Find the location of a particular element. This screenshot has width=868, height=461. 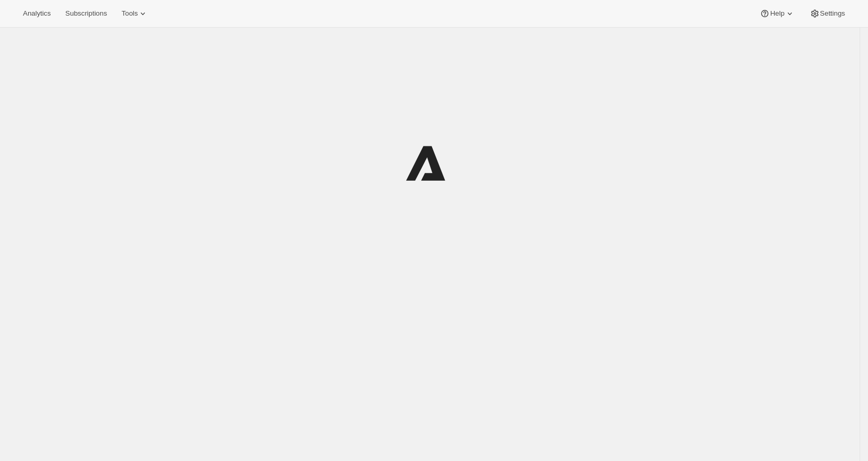

span: Help is located at coordinates (777, 14).